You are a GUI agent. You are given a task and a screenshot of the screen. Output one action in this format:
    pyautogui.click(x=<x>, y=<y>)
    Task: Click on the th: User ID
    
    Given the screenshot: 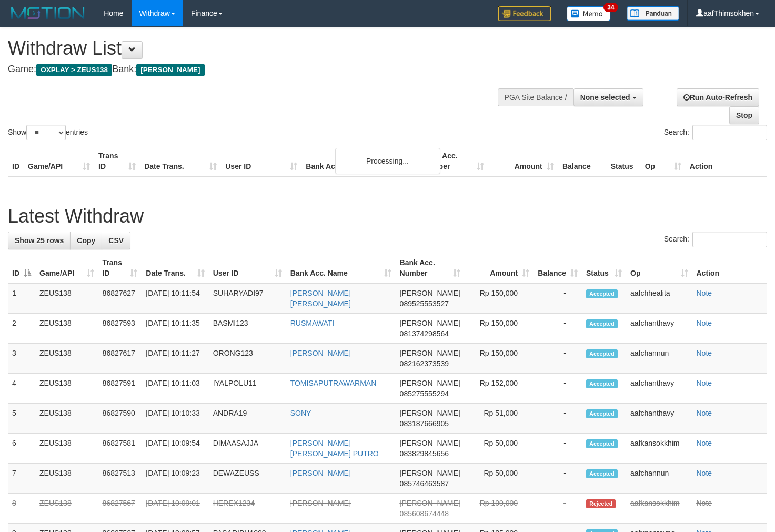 What is the action you would take?
    pyautogui.click(x=261, y=161)
    